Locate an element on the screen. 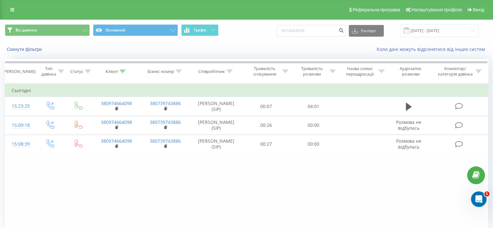 This screenshot has height=228, width=493. div: Тривалість очікування is located at coordinates (265, 71).